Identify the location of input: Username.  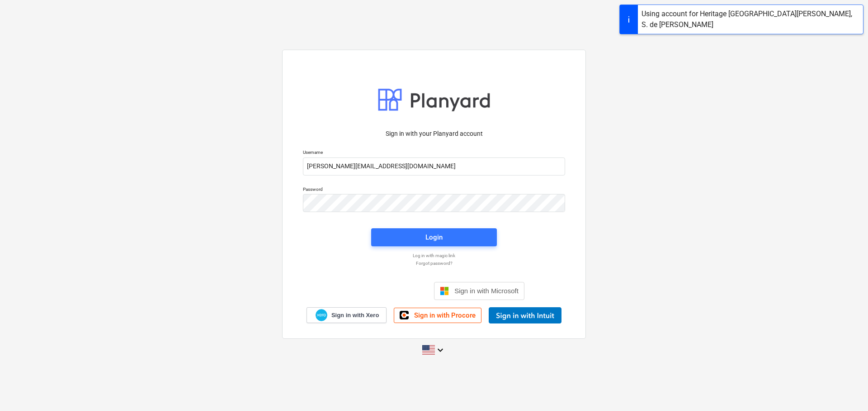
(434, 167).